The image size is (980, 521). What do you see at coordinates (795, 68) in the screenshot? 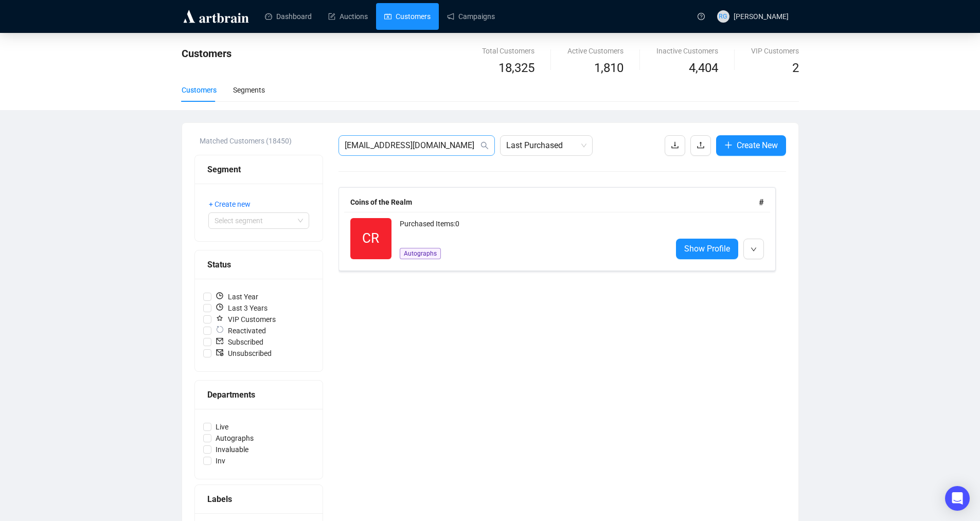
I see `span: 2` at bounding box center [795, 68].